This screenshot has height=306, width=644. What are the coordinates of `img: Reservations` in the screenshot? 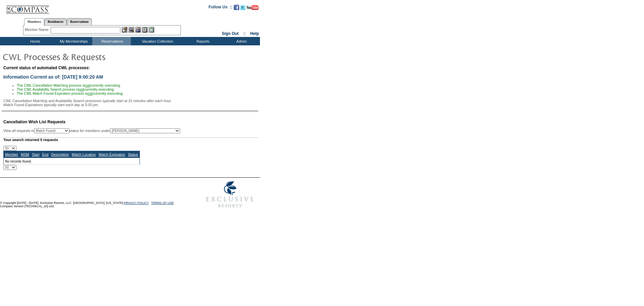 It's located at (145, 29).